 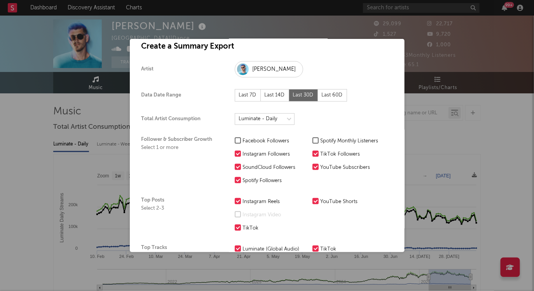 What do you see at coordinates (276, 249) in the screenshot?
I see `div: Luminate (Global Audio)` at bounding box center [276, 249].